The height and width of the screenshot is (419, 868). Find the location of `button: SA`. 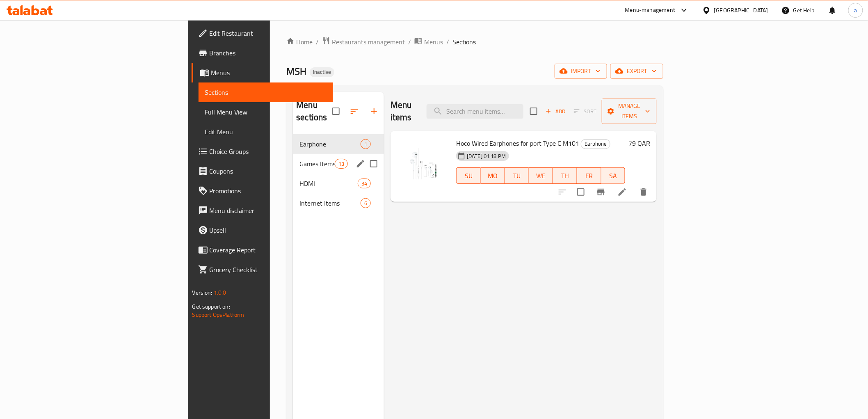

button: SA is located at coordinates (613, 176).